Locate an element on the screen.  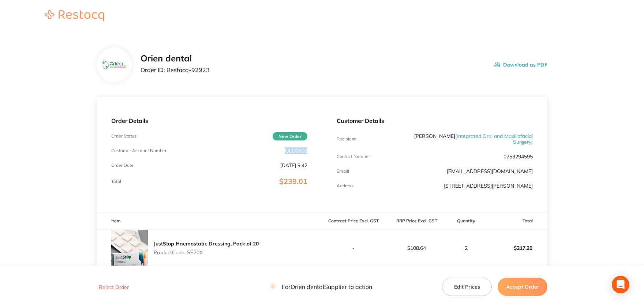
p: Recipient is located at coordinates (346, 139).